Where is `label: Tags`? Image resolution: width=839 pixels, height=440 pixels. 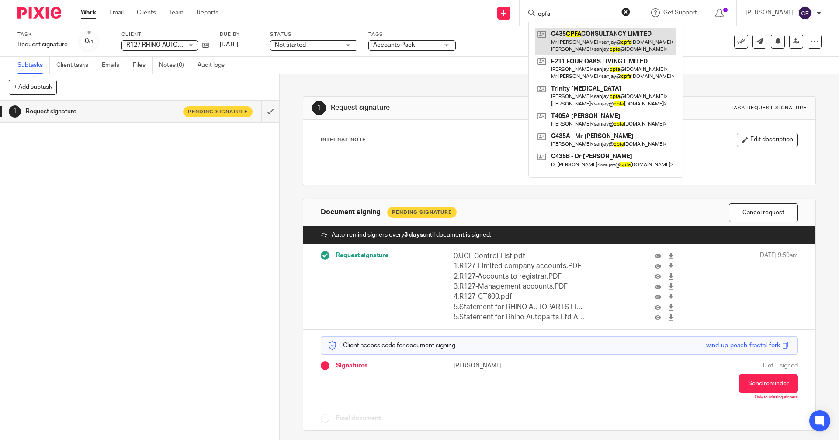
label: Tags is located at coordinates (412, 35).